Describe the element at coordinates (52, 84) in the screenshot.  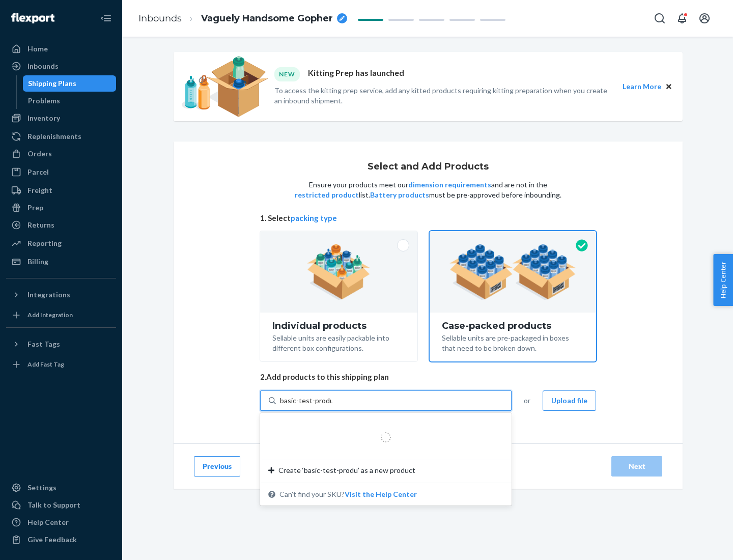
I see `div: Shipping Plans` at that location.